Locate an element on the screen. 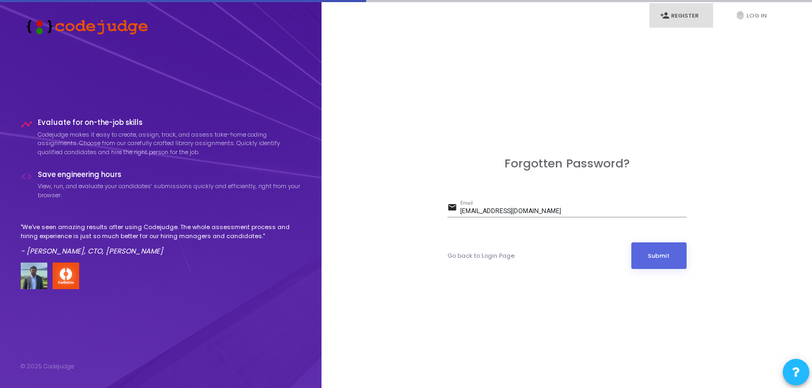 Image resolution: width=812 pixels, height=388 pixels. a: person_addRegister is located at coordinates (681, 15).